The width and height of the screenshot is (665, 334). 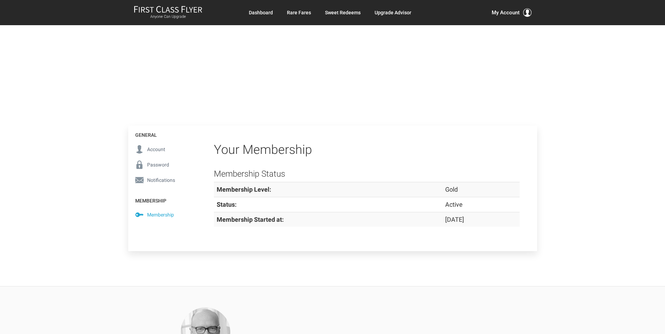 I want to click on img: First Class Flyer, so click(x=168, y=9).